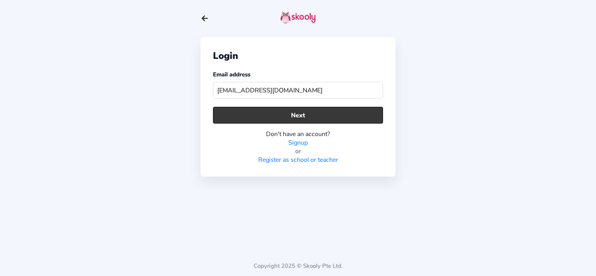 The image size is (596, 276). What do you see at coordinates (298, 18) in the screenshot?
I see `img: skooly-logo.png` at bounding box center [298, 18].